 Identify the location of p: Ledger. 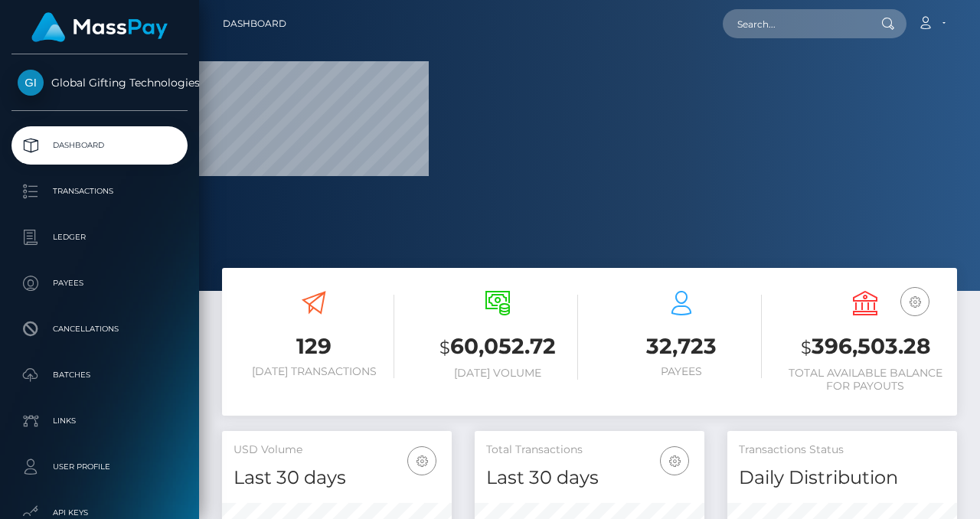
(99, 237).